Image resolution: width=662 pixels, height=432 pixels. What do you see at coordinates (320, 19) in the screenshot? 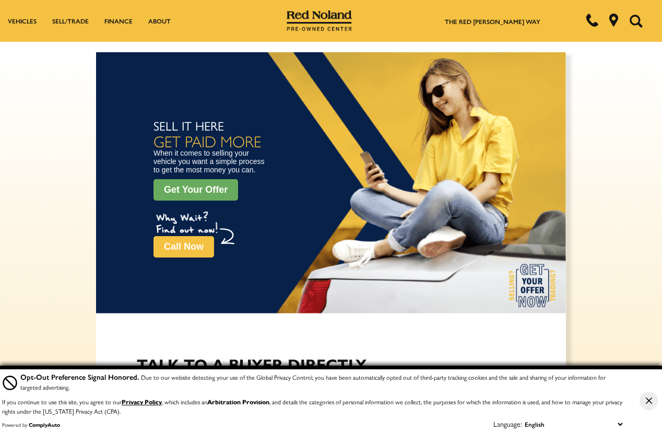
I see `a: Red Noland Pre-Owned` at bounding box center [320, 19].